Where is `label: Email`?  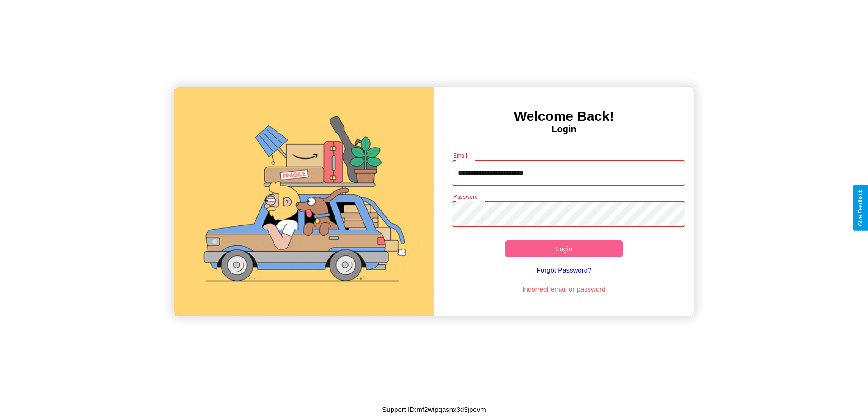 label: Email is located at coordinates (461, 155).